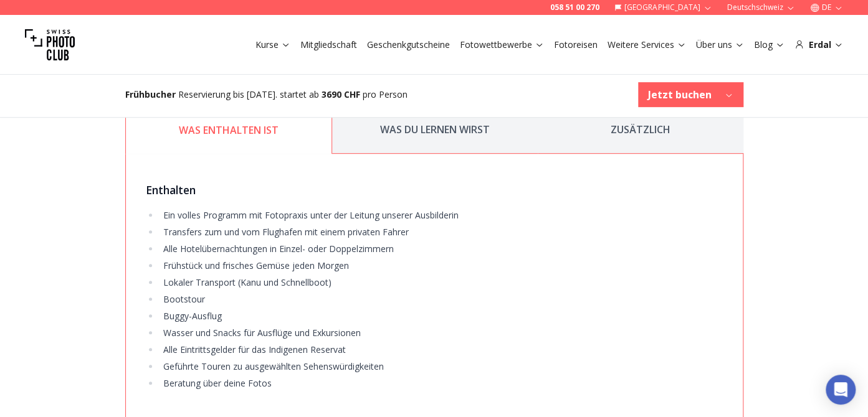  I want to click on a: Über uns, so click(720, 44).